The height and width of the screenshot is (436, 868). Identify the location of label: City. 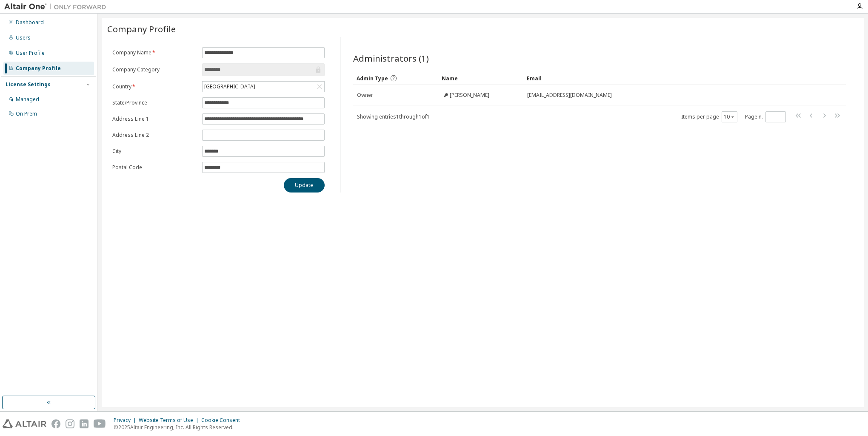
(154, 151).